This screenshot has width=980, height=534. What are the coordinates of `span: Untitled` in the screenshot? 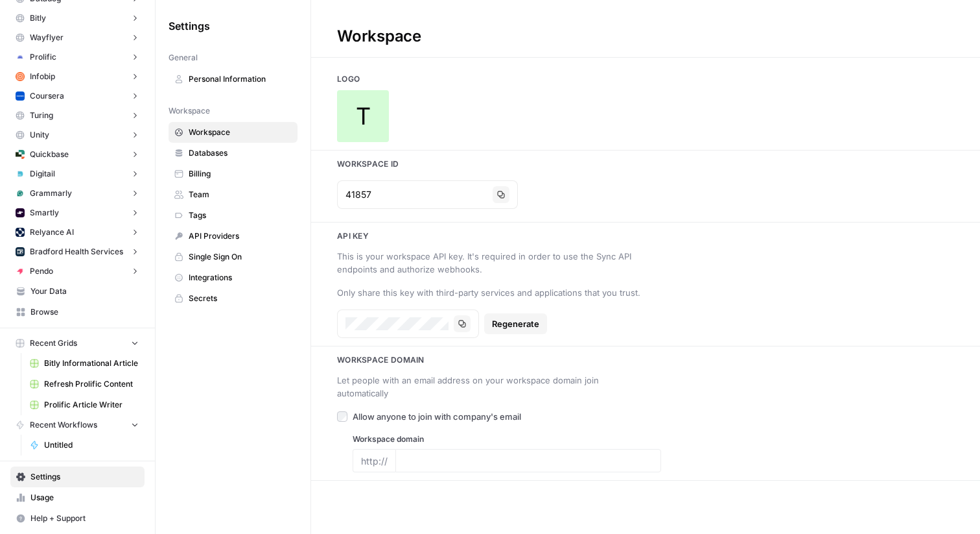 It's located at (92, 445).